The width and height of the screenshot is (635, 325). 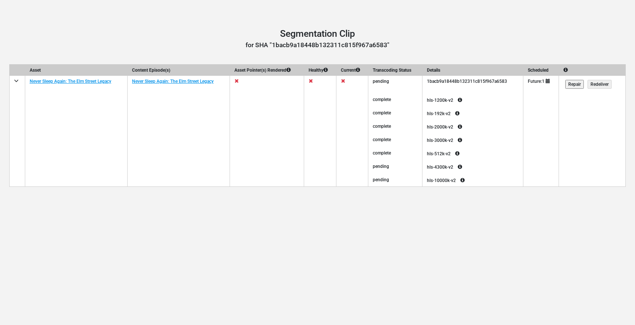 I want to click on td: Future:, so click(x=541, y=84).